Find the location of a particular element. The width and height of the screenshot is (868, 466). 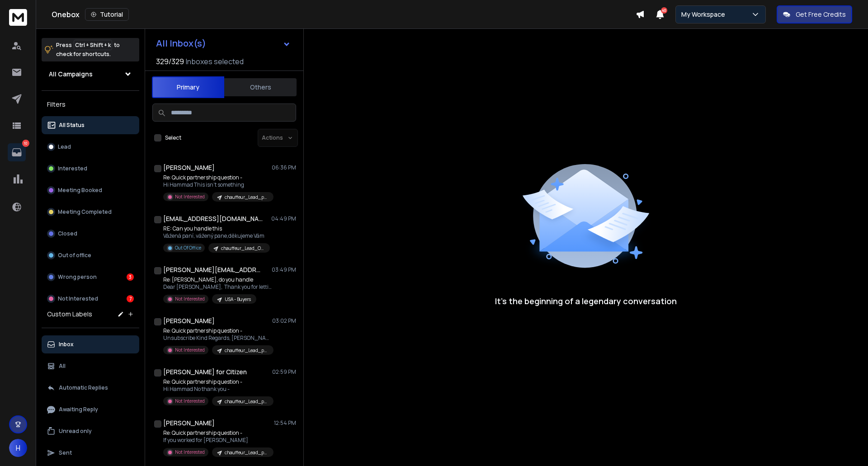

p: Inbox is located at coordinates (66, 344).